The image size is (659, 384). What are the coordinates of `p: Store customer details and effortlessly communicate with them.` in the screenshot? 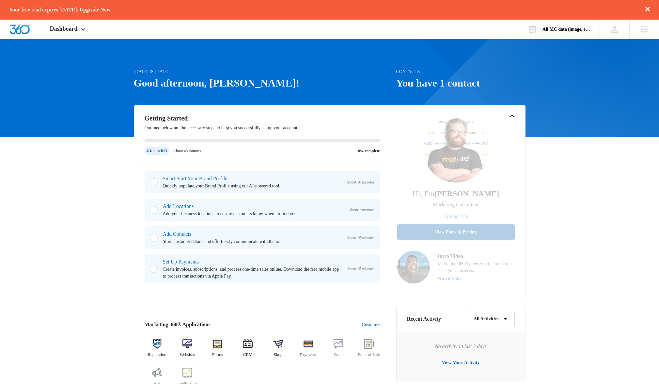 It's located at (252, 241).